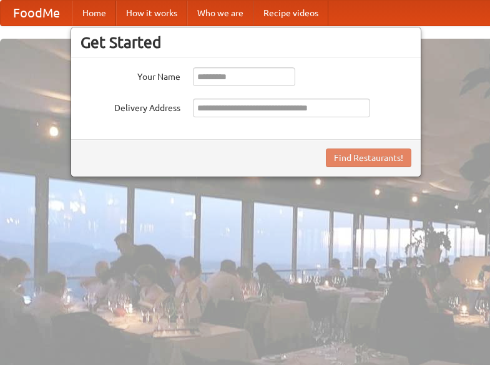 Image resolution: width=490 pixels, height=365 pixels. What do you see at coordinates (94, 13) in the screenshot?
I see `a: Home` at bounding box center [94, 13].